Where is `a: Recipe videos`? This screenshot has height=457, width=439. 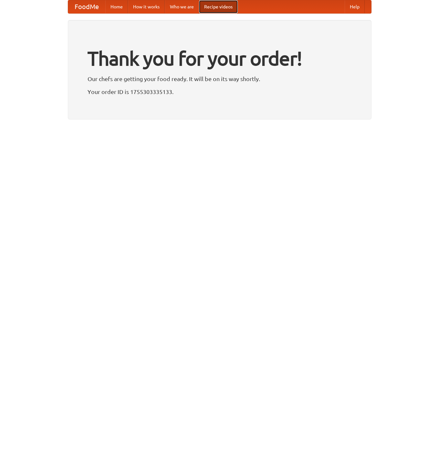 a: Recipe videos is located at coordinates (219, 7).